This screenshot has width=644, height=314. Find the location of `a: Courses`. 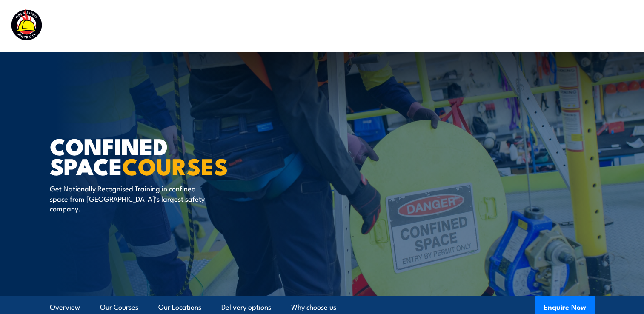

a: Courses is located at coordinates (195, 26).